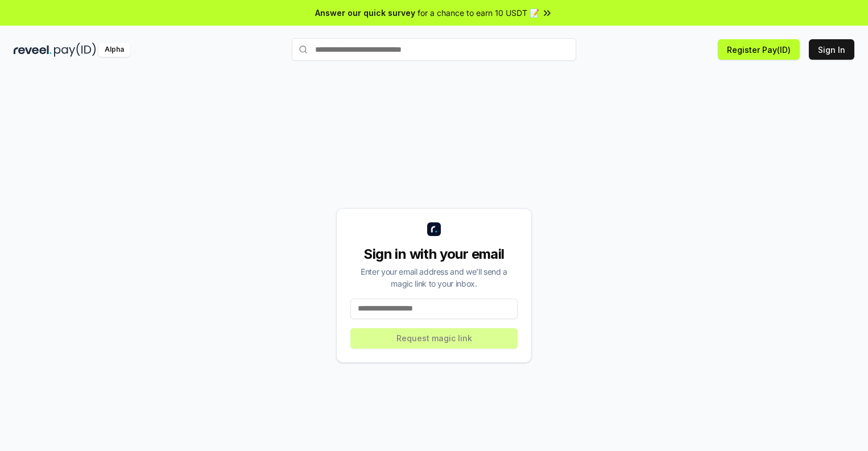  I want to click on img: reveel_dark, so click(33, 49).